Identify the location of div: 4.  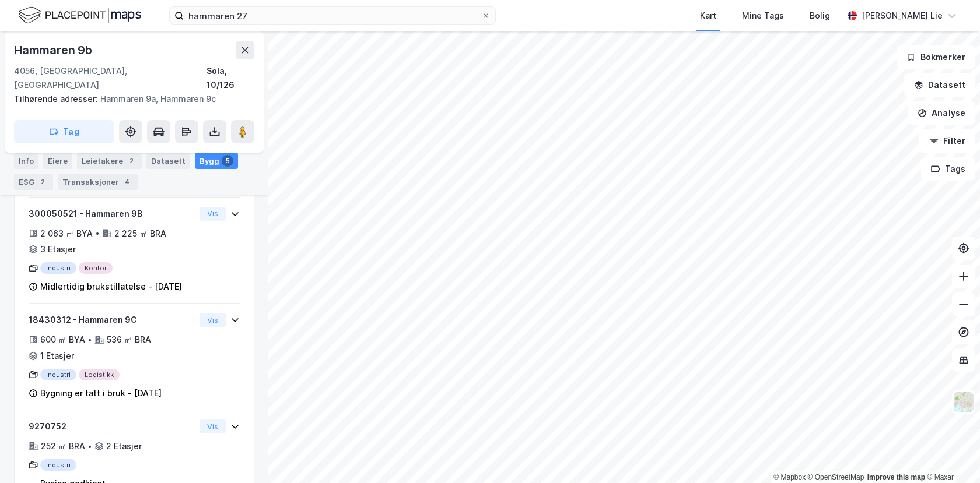
(127, 182).